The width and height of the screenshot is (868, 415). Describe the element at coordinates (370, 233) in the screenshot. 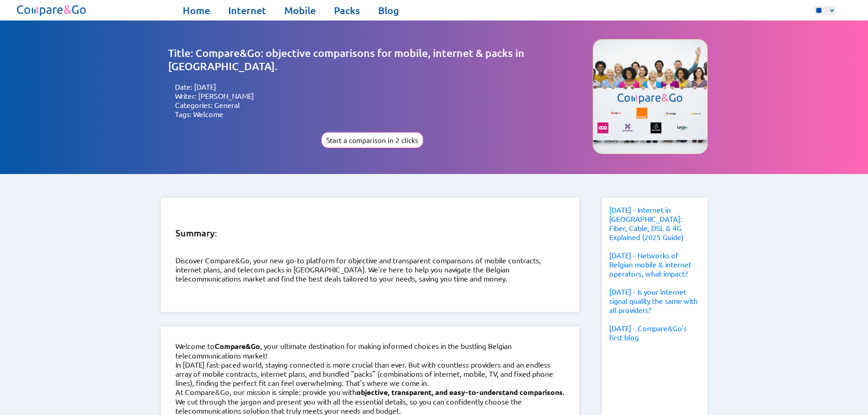

I see `h3: Summary:` at that location.